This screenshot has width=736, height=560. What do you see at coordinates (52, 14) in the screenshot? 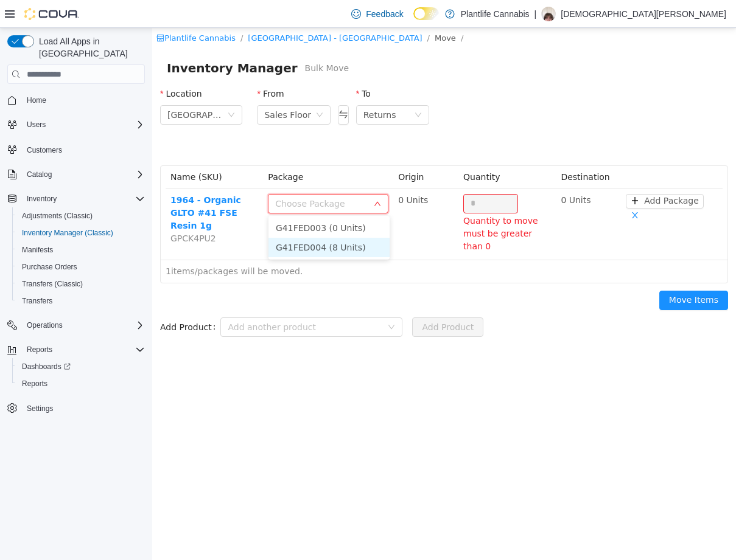
I see `img: Cova` at bounding box center [52, 14].